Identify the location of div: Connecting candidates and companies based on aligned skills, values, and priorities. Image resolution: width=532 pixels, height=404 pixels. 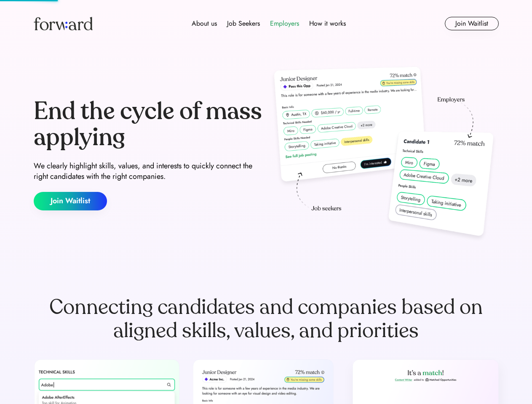
(266, 319).